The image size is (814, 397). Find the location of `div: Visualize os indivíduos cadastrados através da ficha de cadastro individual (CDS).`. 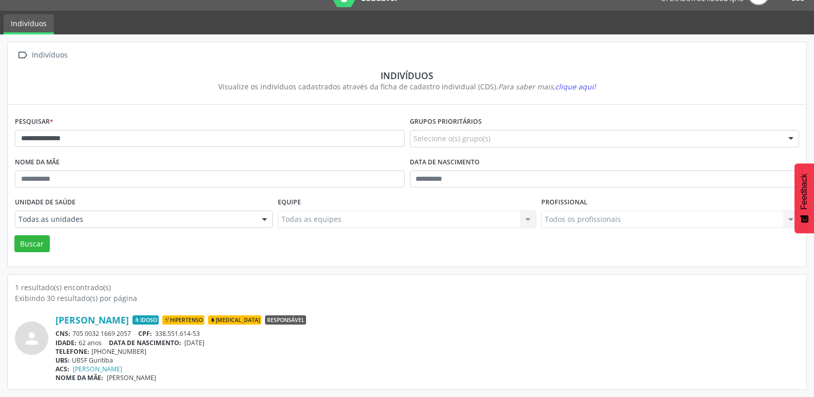

div: Visualize os indivíduos cadastrados através da ficha de cadastro individual (CDS). is located at coordinates (407, 86).